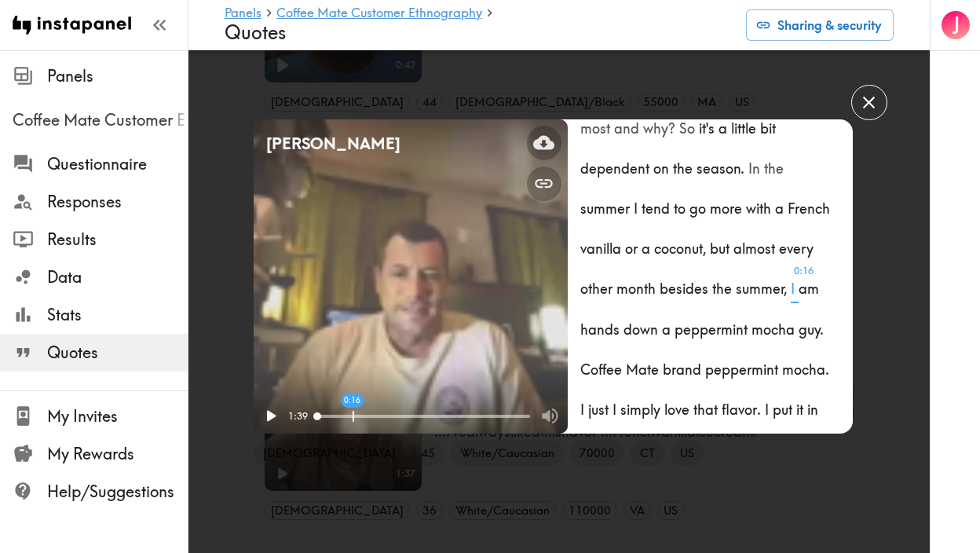 The height and width of the screenshot is (553, 980). I want to click on span: Questionnaire, so click(117, 164).